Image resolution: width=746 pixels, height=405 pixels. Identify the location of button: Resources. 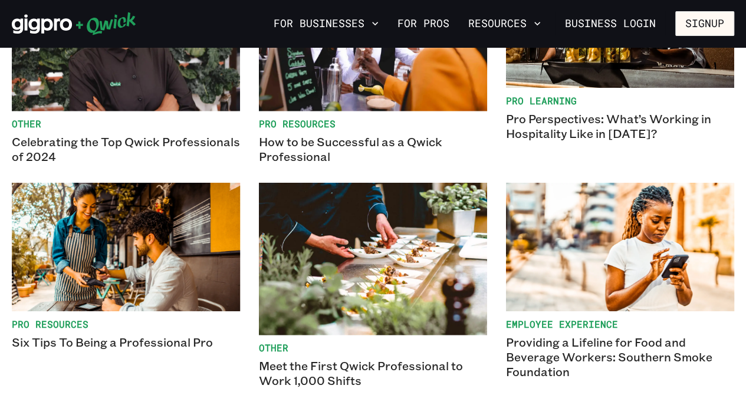
(504, 24).